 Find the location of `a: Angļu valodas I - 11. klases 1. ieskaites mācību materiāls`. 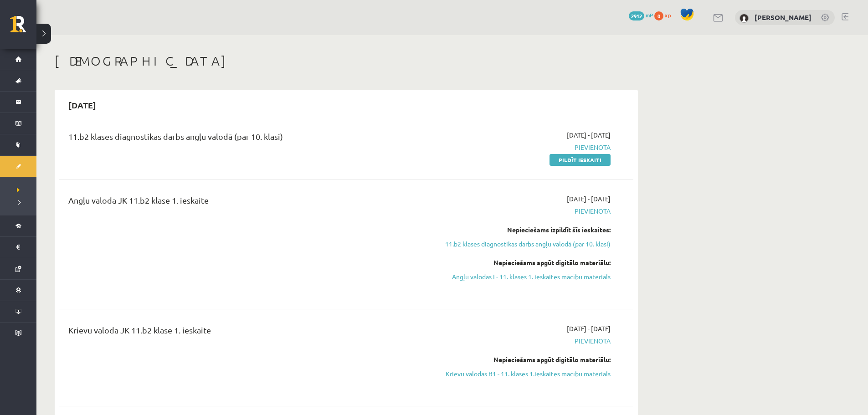

a: Angļu valodas I - 11. klases 1. ieskaites mācību materiāls is located at coordinates (525, 276).